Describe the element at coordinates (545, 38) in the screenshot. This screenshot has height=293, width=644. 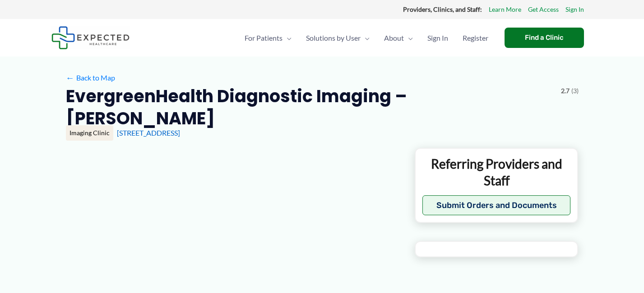
I see `div: Find a Clinic` at that location.